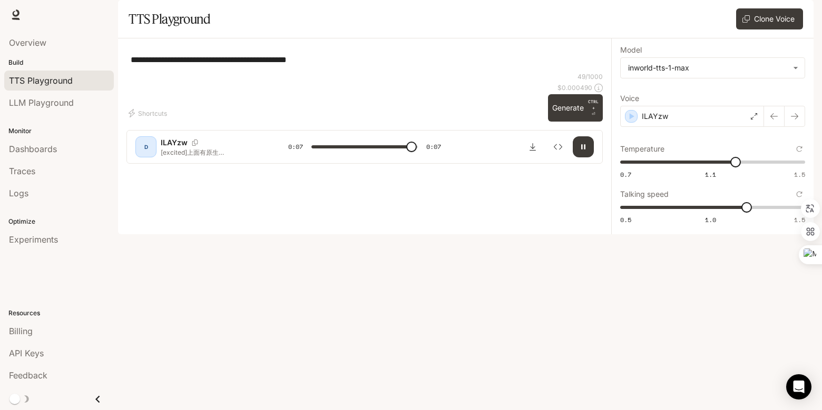 The image size is (822, 410). Describe the element at coordinates (195, 143) in the screenshot. I see `button: Copy Voice ID` at that location.